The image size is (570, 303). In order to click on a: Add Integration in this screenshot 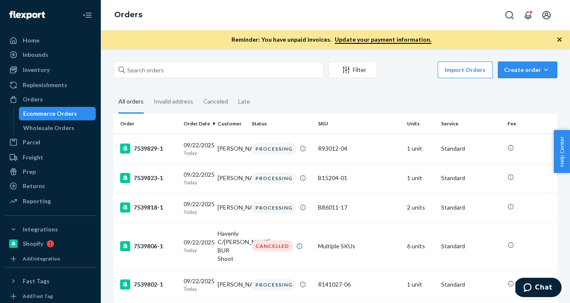, I will do `click(50, 259)`.